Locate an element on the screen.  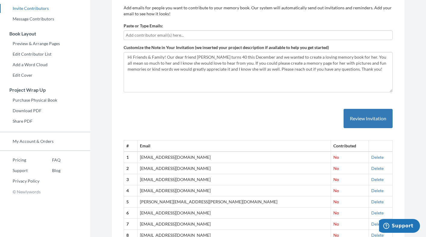
th: 4 is located at coordinates (131, 191).